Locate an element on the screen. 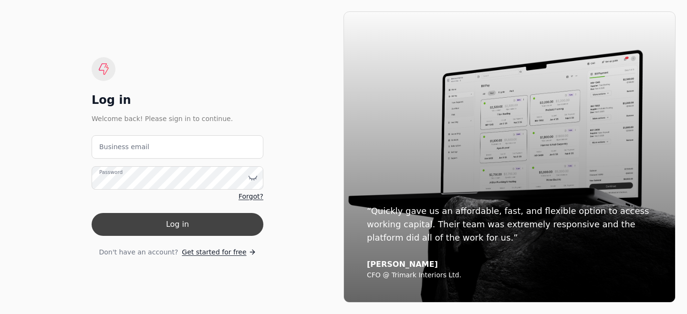 This screenshot has width=687, height=314. span: Forgot? is located at coordinates (251, 197).